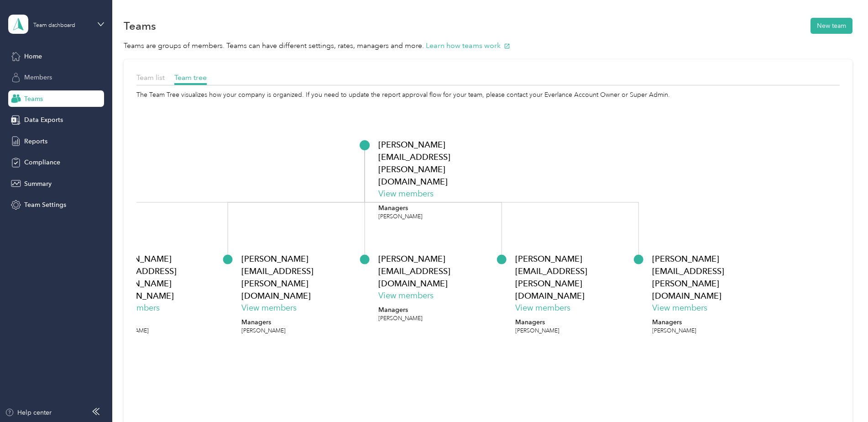  Describe the element at coordinates (28, 412) in the screenshot. I see `button: Help center` at that location.